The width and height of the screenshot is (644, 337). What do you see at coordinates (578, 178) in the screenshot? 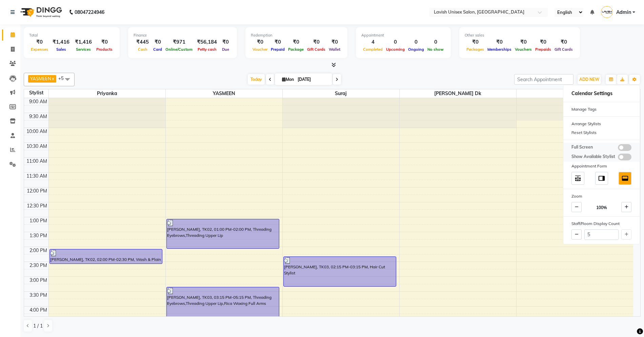
I see `img: table_move_above.svg` at bounding box center [578, 178].